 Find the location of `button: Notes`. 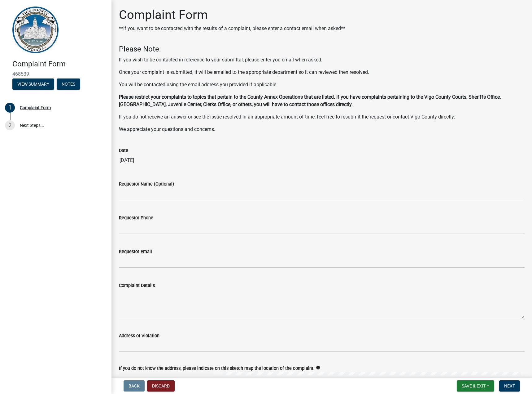

button: Notes is located at coordinates (69, 84).